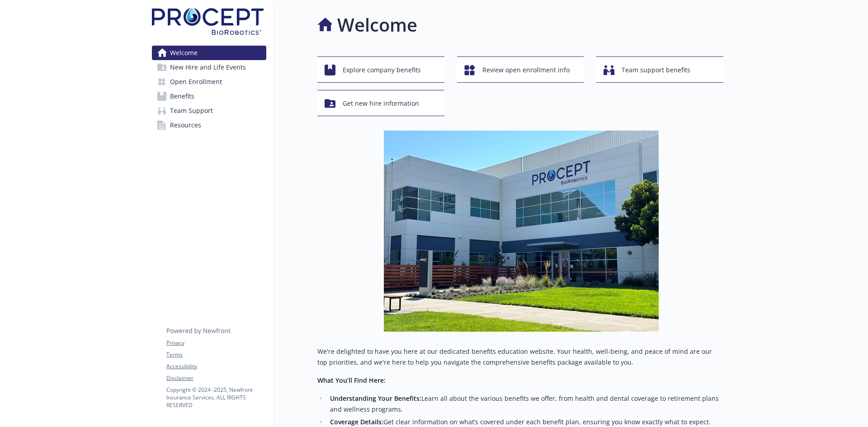  I want to click on a: Benefits, so click(209, 96).